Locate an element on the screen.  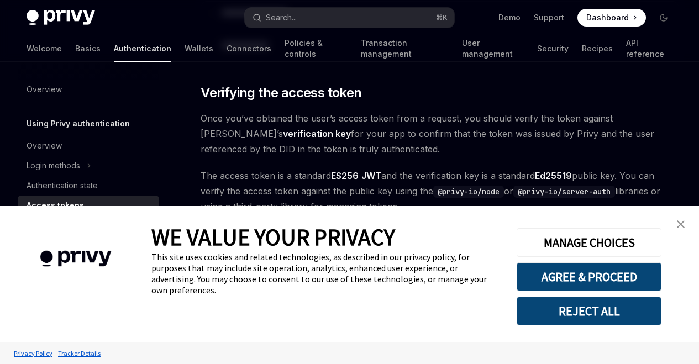
button: REJECT ALL is located at coordinates (589, 311).